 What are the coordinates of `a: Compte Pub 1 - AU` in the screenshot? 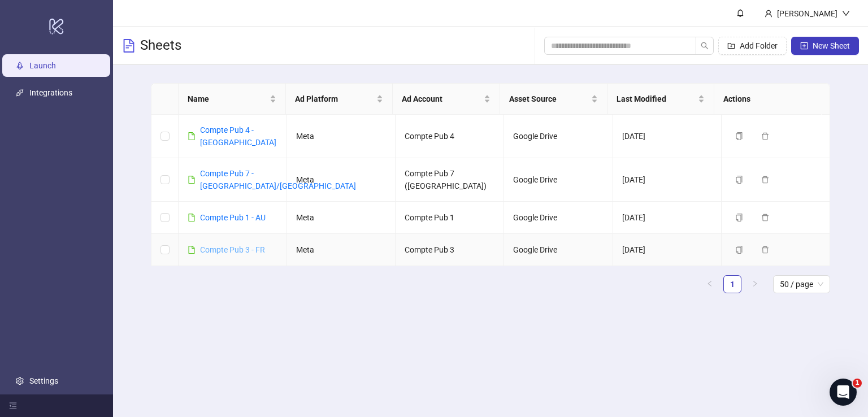 It's located at (233, 217).